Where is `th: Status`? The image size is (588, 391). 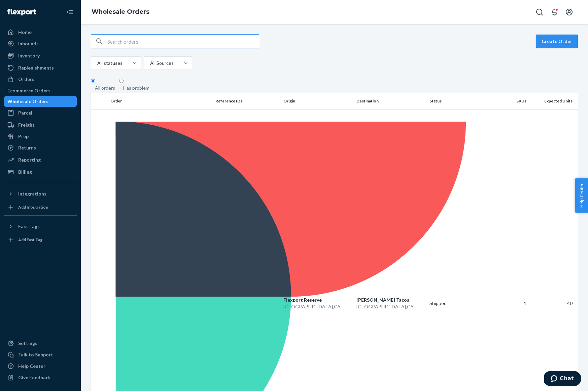
th: Status is located at coordinates (460, 101).